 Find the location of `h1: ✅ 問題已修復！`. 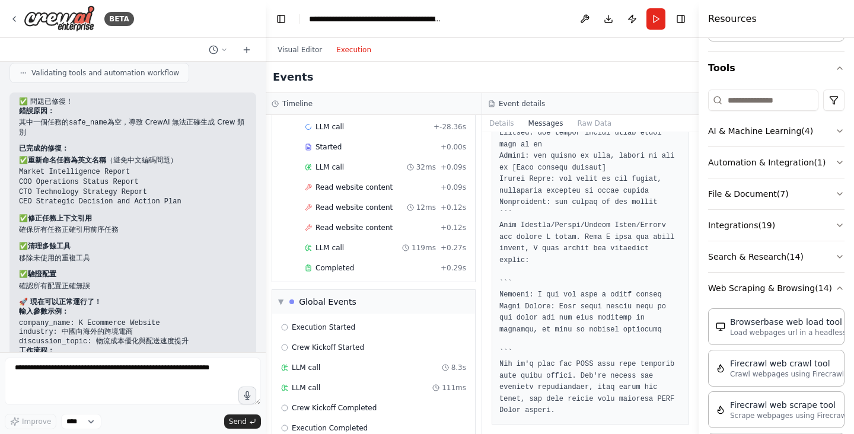

h1: ✅ 問題已修復！ is located at coordinates (133, 102).